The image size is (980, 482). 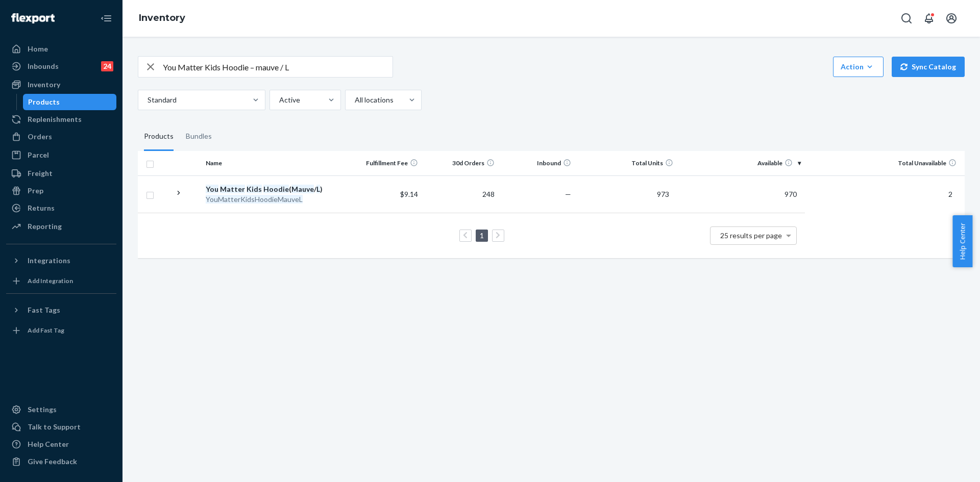 What do you see at coordinates (278, 100) in the screenshot?
I see `input: Active` at bounding box center [278, 100].